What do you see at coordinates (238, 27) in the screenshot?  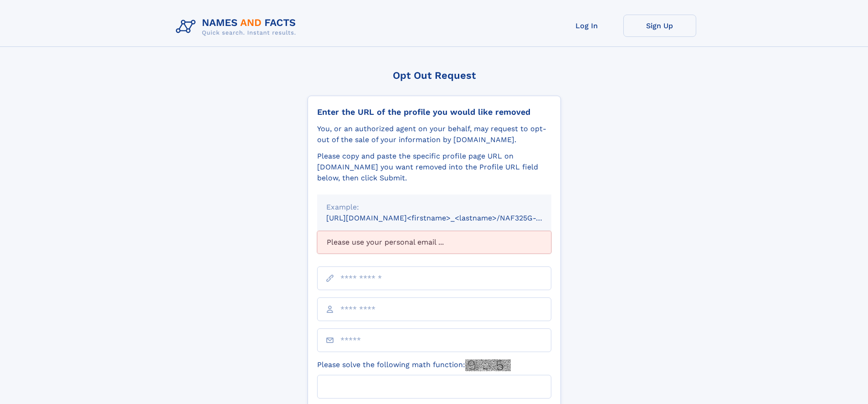 I see `img: Logo Names and Facts` at bounding box center [238, 27].